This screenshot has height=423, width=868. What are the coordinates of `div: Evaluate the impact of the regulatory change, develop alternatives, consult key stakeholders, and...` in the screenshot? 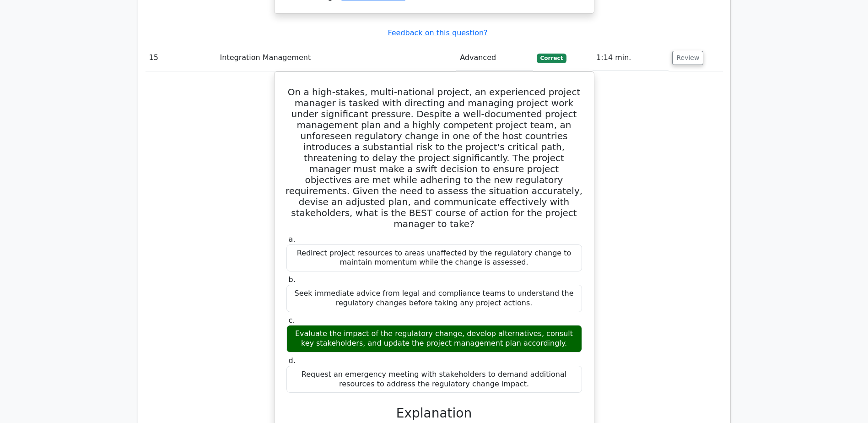 It's located at (434, 339).